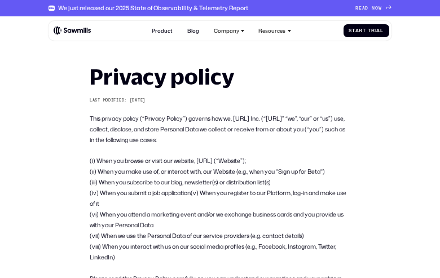 The width and height of the screenshot is (440, 278). I want to click on a: StartTrial, so click(366, 31).